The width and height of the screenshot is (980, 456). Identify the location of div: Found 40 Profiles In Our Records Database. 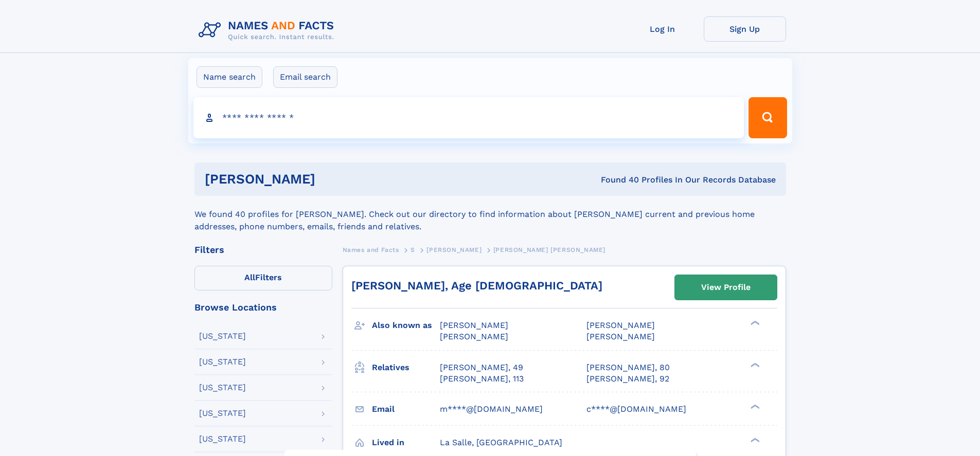
(617, 180).